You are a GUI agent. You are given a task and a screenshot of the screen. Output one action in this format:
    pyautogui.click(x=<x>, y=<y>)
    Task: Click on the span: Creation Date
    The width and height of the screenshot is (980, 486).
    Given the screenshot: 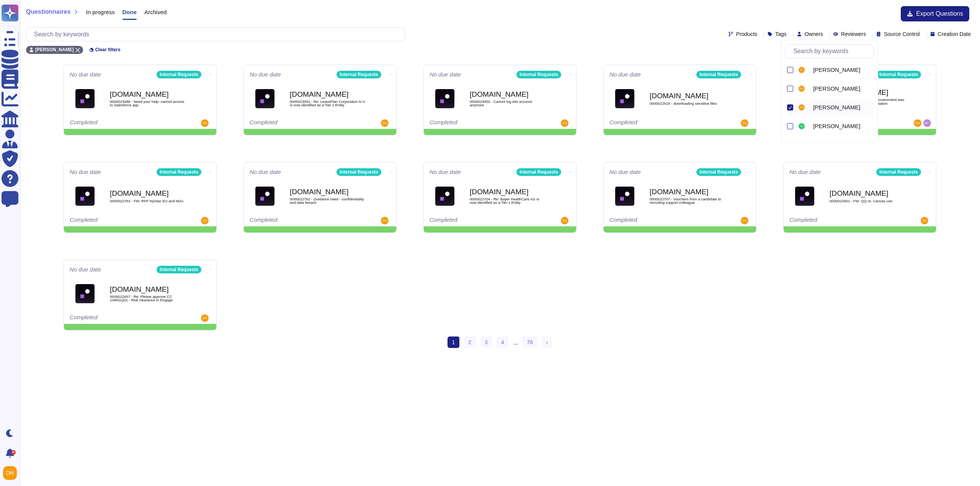 What is the action you would take?
    pyautogui.click(x=954, y=34)
    